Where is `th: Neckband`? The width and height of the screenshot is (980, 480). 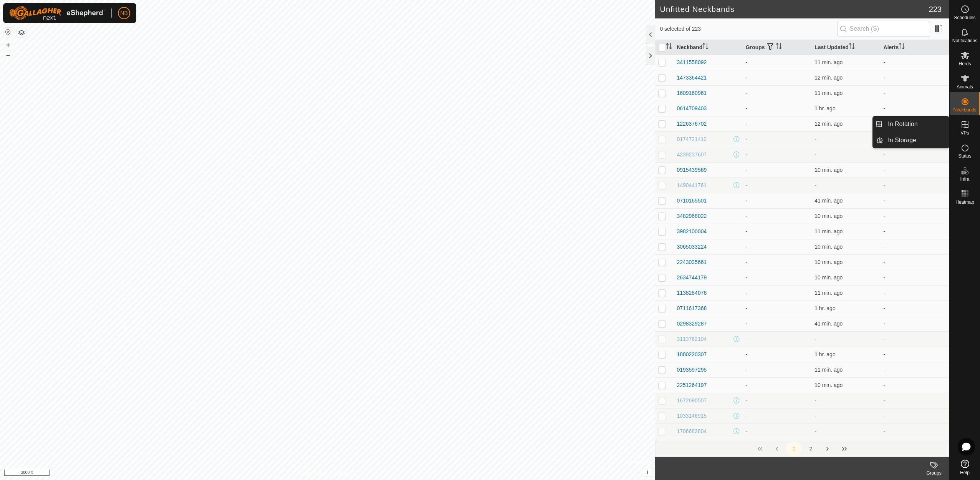 th: Neckband is located at coordinates (708, 47).